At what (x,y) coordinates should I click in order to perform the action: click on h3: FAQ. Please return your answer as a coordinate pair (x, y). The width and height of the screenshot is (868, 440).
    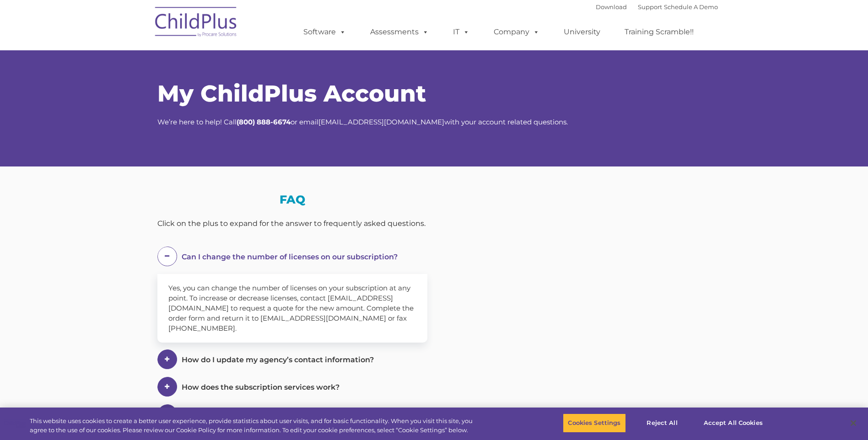
    Looking at the image, I should click on (292, 199).